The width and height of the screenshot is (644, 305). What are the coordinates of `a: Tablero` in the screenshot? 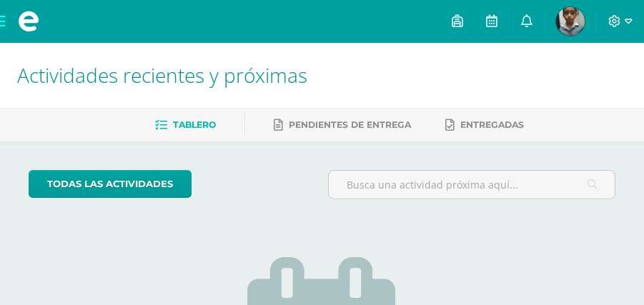 It's located at (185, 125).